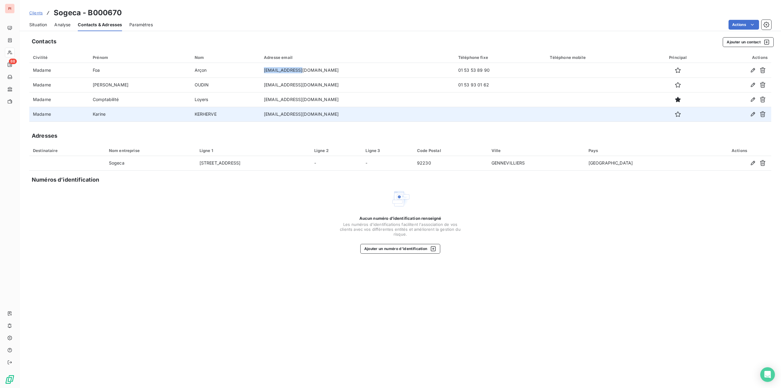  What do you see at coordinates (150, 150) in the screenshot?
I see `div: Nom entreprise` at bounding box center [150, 150].